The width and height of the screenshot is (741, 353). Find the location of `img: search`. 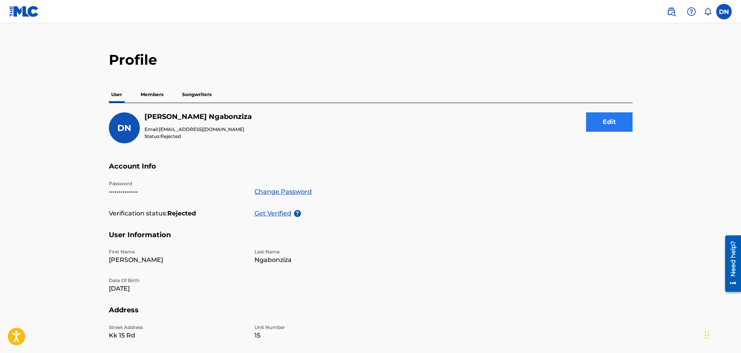

img: search is located at coordinates (672, 12).